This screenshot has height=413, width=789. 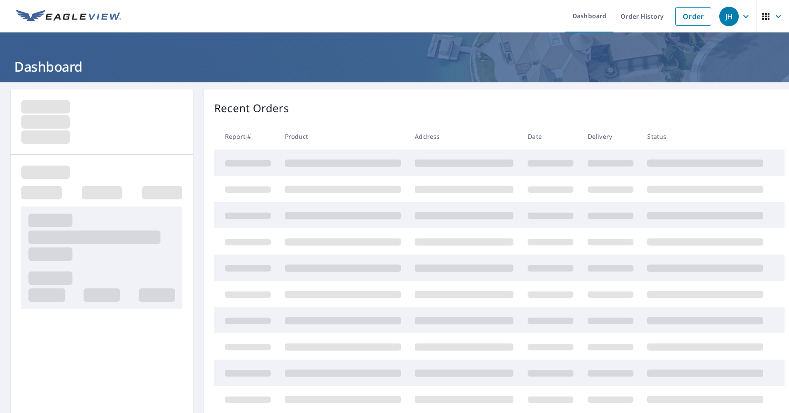 What do you see at coordinates (252, 108) in the screenshot?
I see `p: Recent Orders` at bounding box center [252, 108].